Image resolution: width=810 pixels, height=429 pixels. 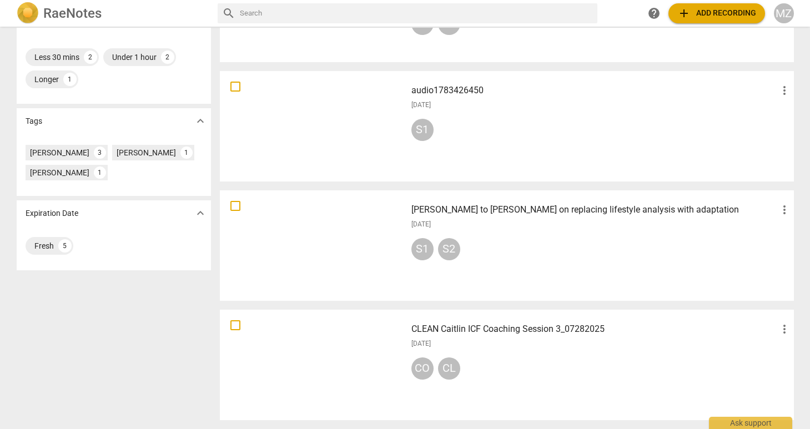 I want to click on p: Expiration Date, so click(x=52, y=213).